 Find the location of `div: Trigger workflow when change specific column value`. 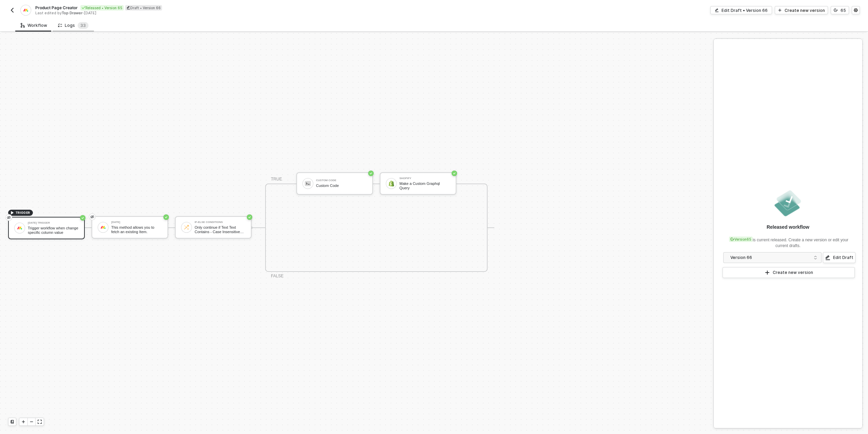

div: Trigger workflow when change specific column value is located at coordinates (53, 230).